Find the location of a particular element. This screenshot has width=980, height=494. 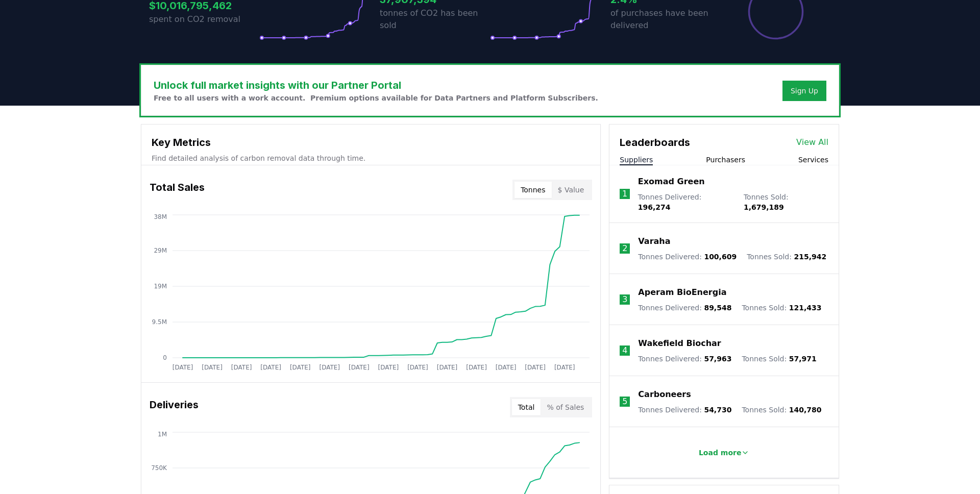

span: 100,609 is located at coordinates (720, 256).